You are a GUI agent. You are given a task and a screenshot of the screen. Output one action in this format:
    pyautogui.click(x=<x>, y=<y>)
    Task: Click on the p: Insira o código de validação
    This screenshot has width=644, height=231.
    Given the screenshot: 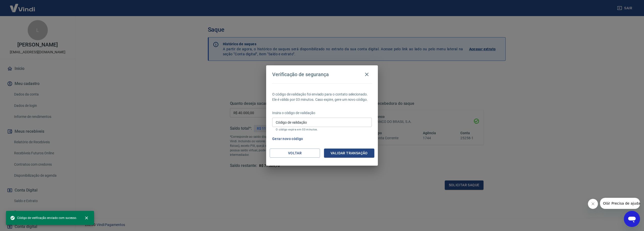 What is the action you would take?
    pyautogui.click(x=322, y=113)
    